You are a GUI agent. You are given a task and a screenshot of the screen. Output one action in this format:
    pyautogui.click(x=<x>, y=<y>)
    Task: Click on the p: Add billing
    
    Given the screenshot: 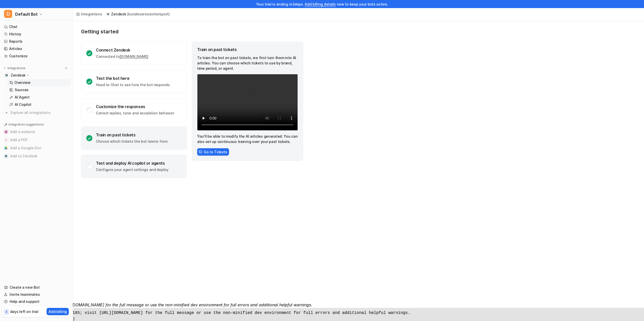 What is the action you would take?
    pyautogui.click(x=58, y=311)
    